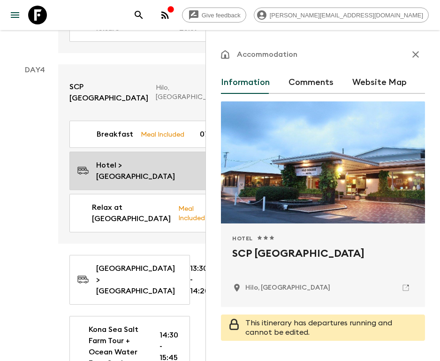 The height and width of the screenshot is (361, 440). I want to click on a: BreakfastMeal Included07:30 - 08:00, so click(164, 134).